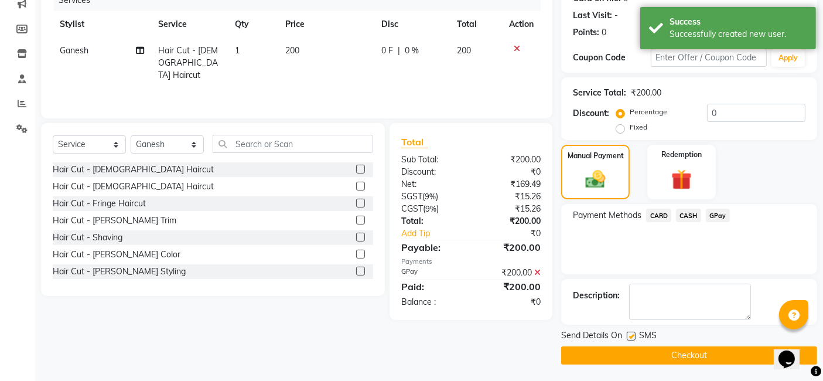 The height and width of the screenshot is (381, 823). I want to click on label: Fixed, so click(638, 127).